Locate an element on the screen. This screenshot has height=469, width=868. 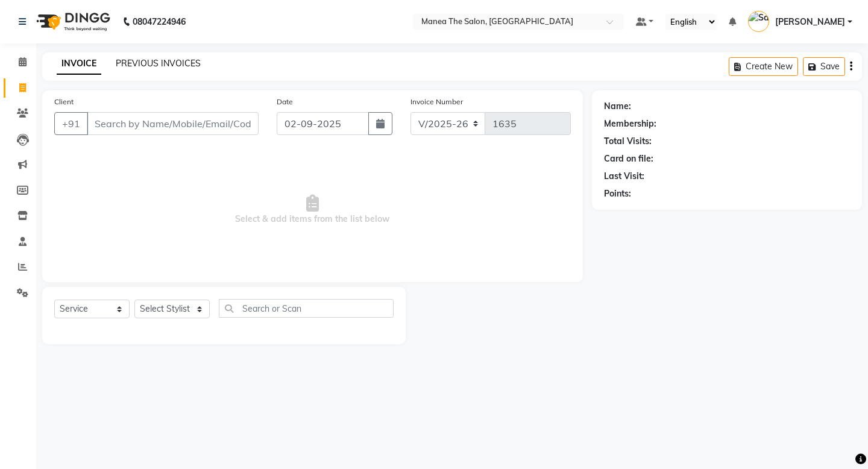
div: Name: is located at coordinates (617, 106).